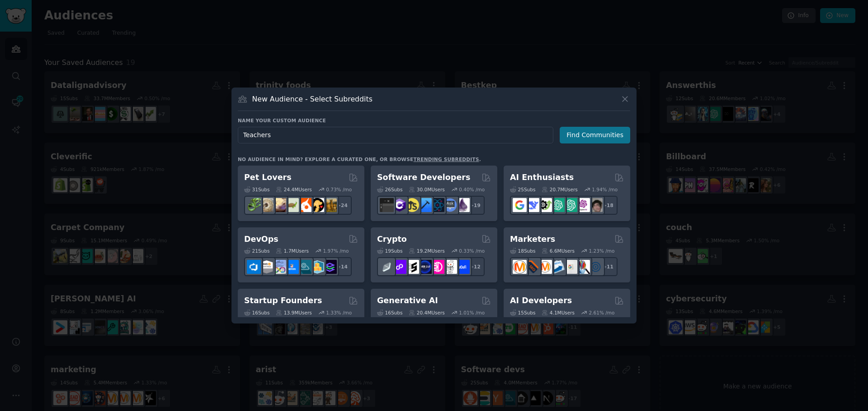  What do you see at coordinates (257, 251) in the screenshot?
I see `div: 21 Sub s` at bounding box center [257, 251].